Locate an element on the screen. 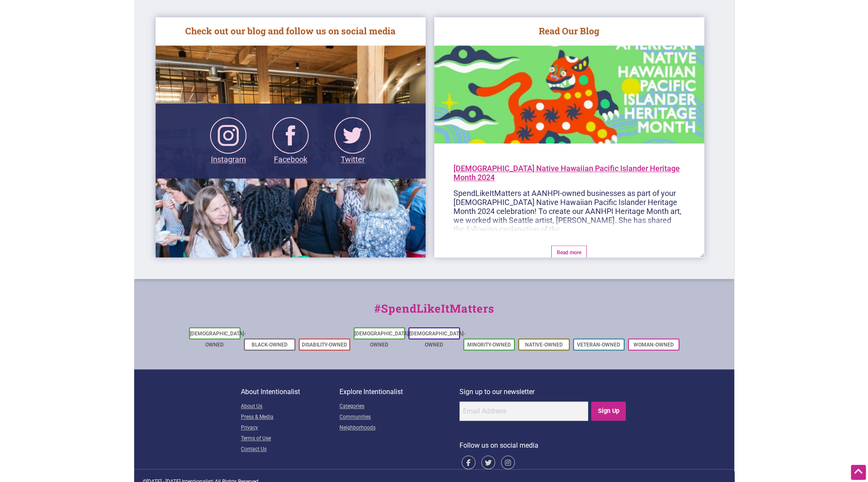 This screenshot has width=868, height=482. p: Explore Intentionalist is located at coordinates (399, 392).